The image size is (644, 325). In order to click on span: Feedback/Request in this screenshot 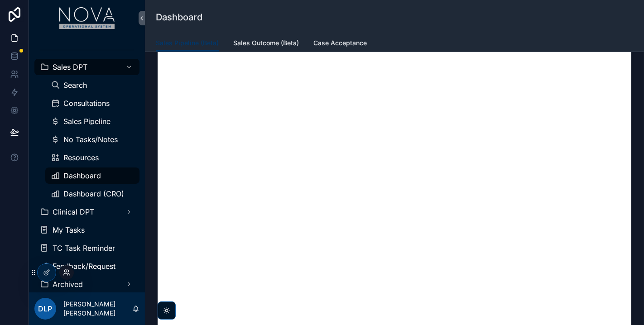, I will do `click(84, 267)`.